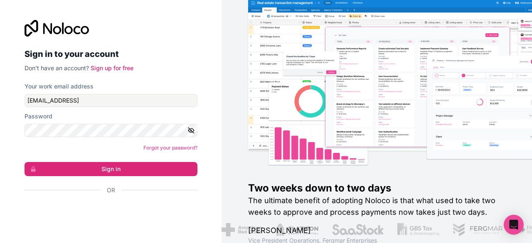 The height and width of the screenshot is (243, 532). Describe the element at coordinates (111, 101) in the screenshot. I see `input: Email address` at that location.